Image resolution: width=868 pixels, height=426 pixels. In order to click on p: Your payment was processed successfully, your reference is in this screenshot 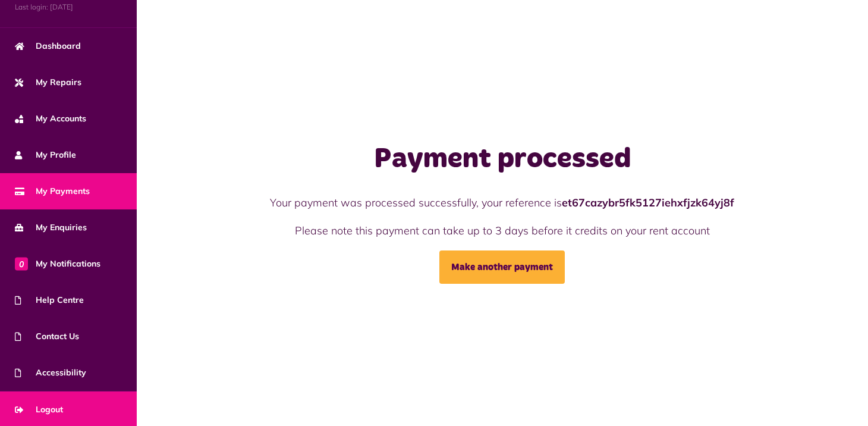, I will do `click(501, 202)`.